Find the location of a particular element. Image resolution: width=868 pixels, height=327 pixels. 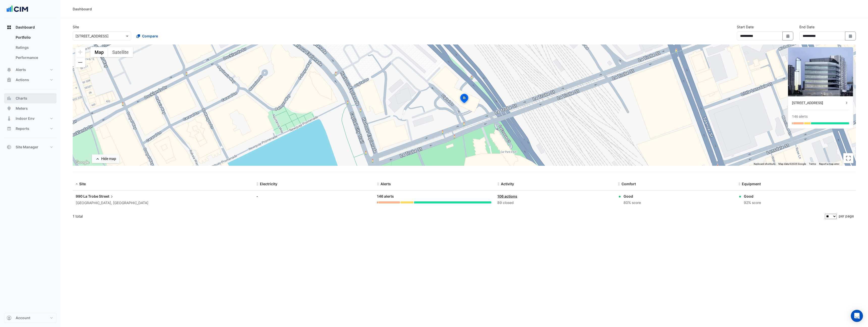

button: Reports is located at coordinates (30, 129).